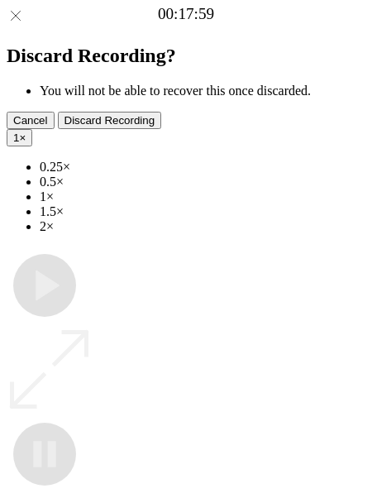 Image resolution: width=372 pixels, height=498 pixels. I want to click on li: 1×, so click(203, 197).